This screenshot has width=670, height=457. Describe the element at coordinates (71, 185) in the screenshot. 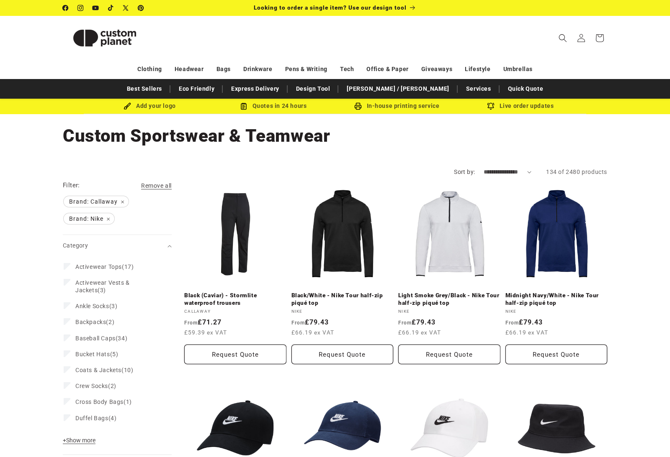

I see `h2: Filter:` at that location.